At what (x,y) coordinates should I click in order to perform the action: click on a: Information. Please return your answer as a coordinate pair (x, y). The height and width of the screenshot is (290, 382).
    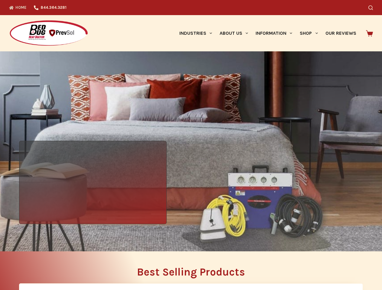
    Looking at the image, I should click on (274, 33).